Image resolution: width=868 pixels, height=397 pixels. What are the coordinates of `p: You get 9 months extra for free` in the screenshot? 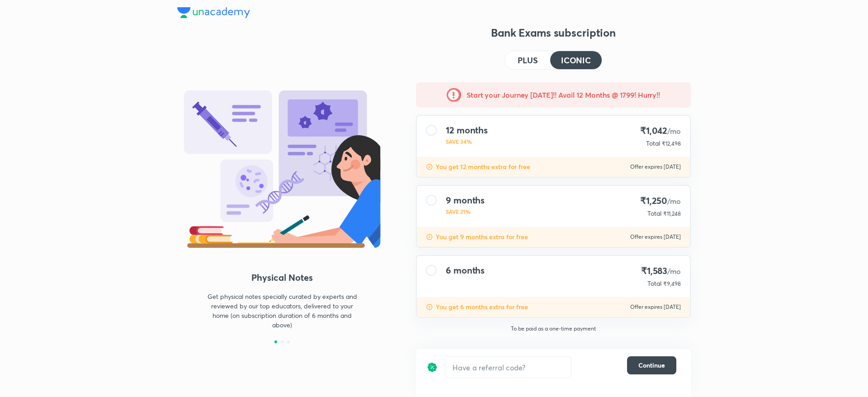 It's located at (482, 237).